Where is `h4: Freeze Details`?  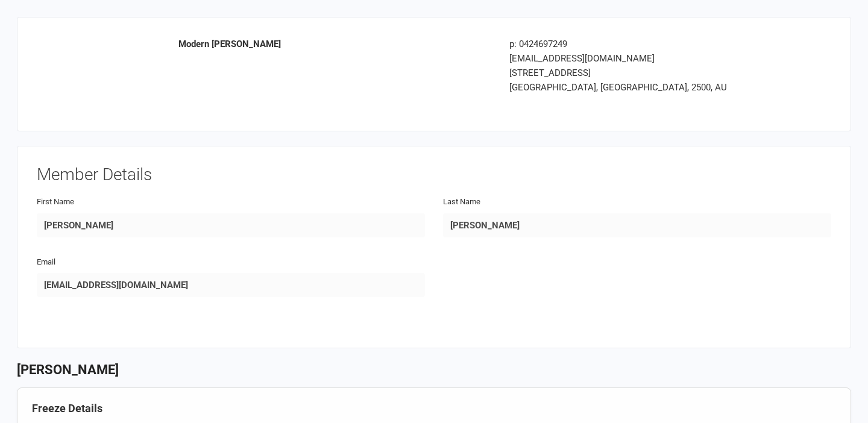
h4: Freeze Details is located at coordinates (434, 409).